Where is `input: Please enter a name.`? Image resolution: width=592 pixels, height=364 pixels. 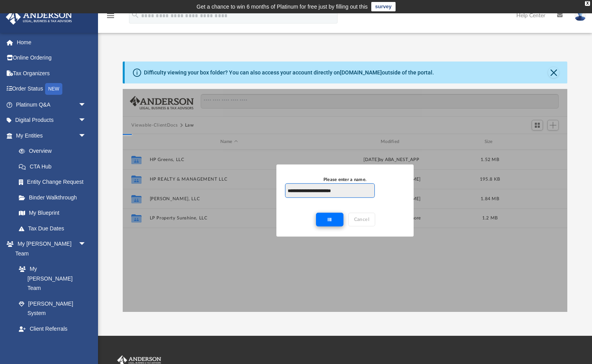 input: Please enter a name. is located at coordinates (330, 190).